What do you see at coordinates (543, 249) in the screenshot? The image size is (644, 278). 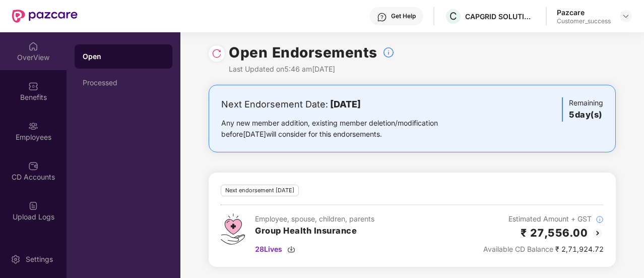 I see `div: ₹ 2,71,924.72` at bounding box center [543, 249].